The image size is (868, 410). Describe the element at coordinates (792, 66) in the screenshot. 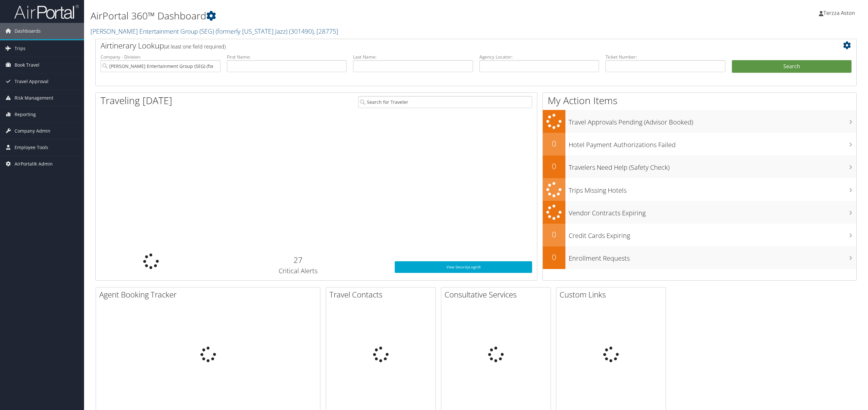

I see `button: Search` at that location.